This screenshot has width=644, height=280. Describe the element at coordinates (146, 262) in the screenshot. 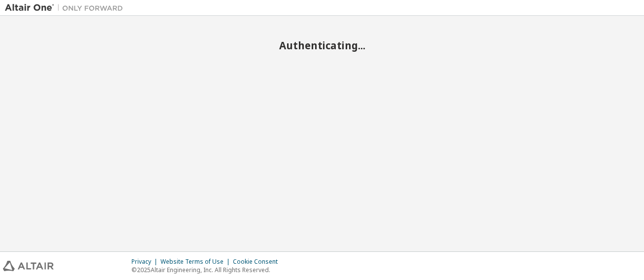

I see `div: Privacy` at that location.